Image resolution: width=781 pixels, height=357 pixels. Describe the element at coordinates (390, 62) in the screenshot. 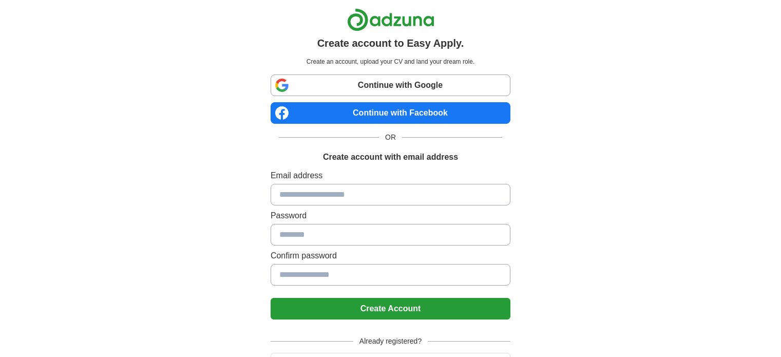

I see `p: Create an account, upload your CV and land your dream role.` at that location.